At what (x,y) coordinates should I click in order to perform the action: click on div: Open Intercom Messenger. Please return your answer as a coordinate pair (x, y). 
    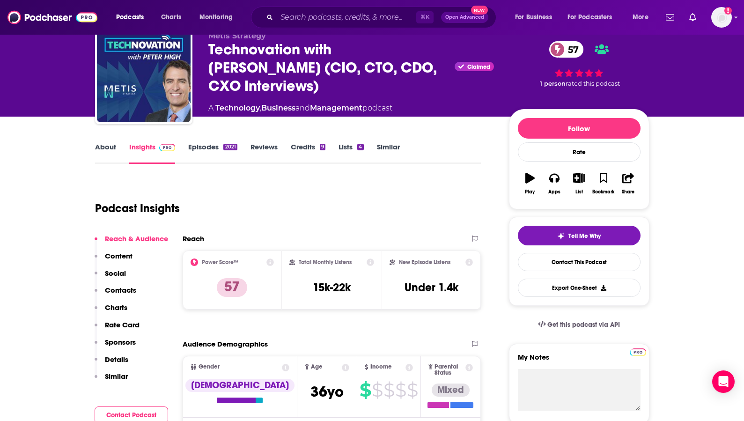
    Looking at the image, I should click on (723, 381).